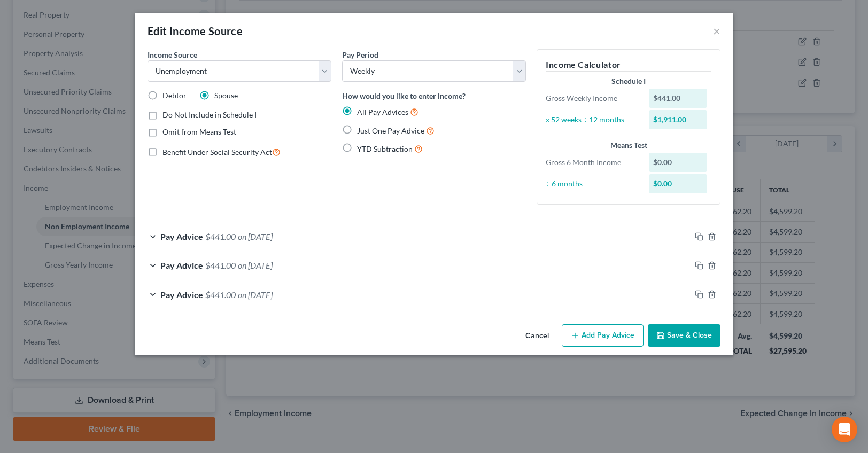  I want to click on div: $1,911.00, so click(678, 119).